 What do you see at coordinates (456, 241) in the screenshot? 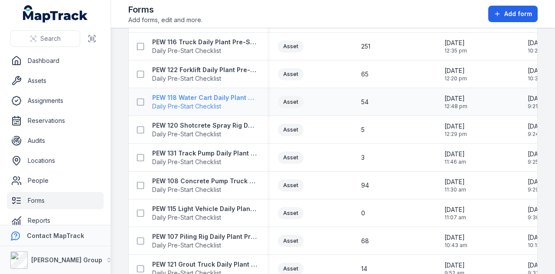
I see `time: 04/11/2024, 10:43:04 am` at bounding box center [456, 241].